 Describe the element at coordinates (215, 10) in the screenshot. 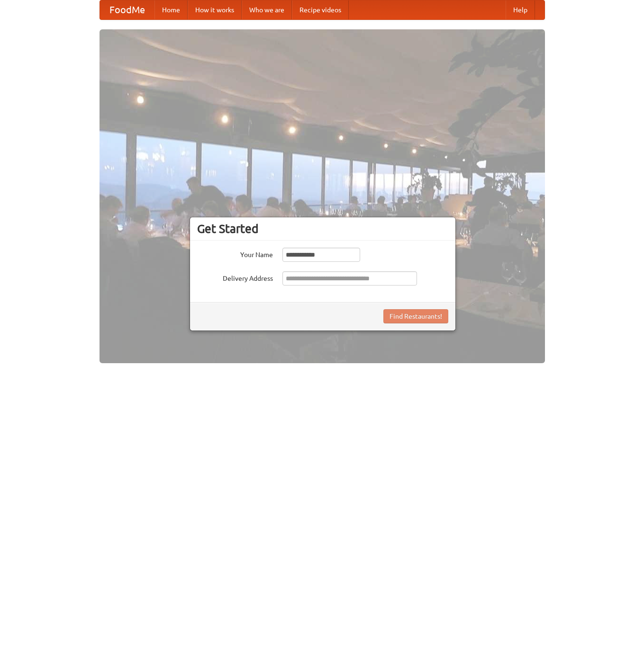

I see `a: How it works` at that location.